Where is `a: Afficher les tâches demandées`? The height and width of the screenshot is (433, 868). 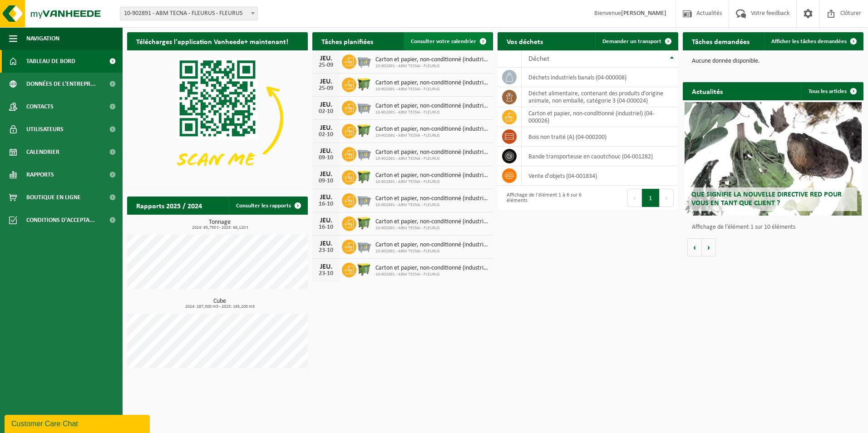
a: Afficher les tâches demandées is located at coordinates (813, 41).